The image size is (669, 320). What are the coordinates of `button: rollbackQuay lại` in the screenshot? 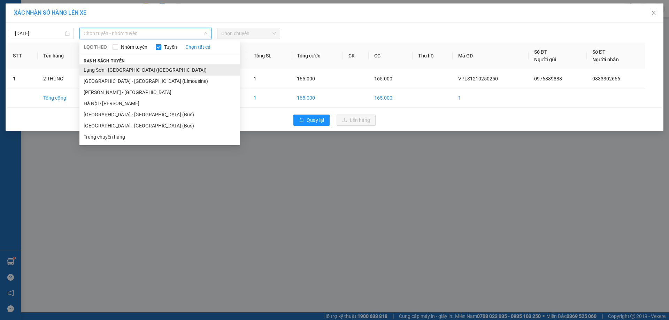 It's located at (312, 120).